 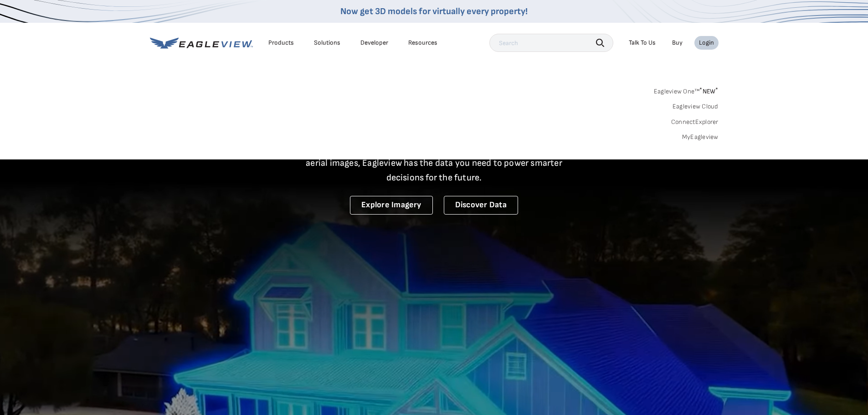 I want to click on a: Explore Imagery, so click(x=392, y=205).